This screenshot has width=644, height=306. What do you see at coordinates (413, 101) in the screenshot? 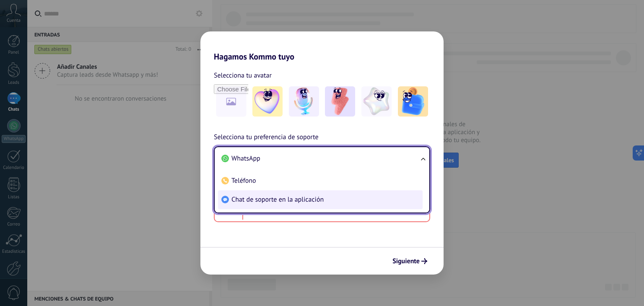
I see `img: -5.jpeg` at bounding box center [413, 101].